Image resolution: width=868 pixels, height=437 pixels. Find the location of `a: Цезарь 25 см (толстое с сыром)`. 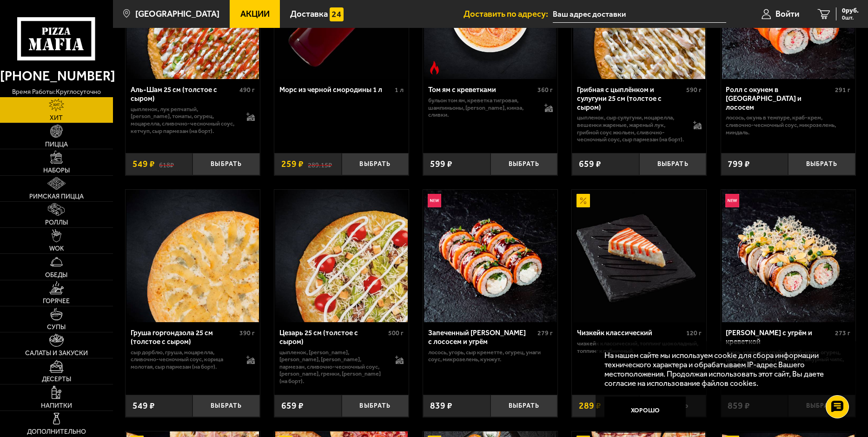

a: Цезарь 25 см (толстое с сыром) is located at coordinates (341, 256).